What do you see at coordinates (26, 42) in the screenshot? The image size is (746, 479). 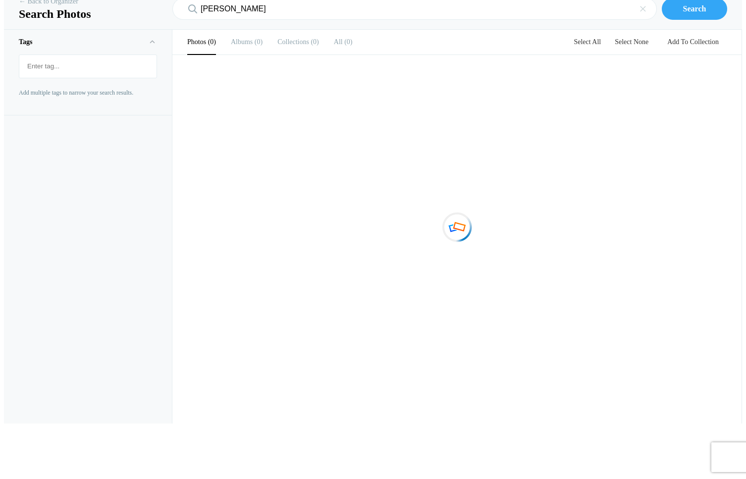 I see `b: Tags` at bounding box center [26, 42].